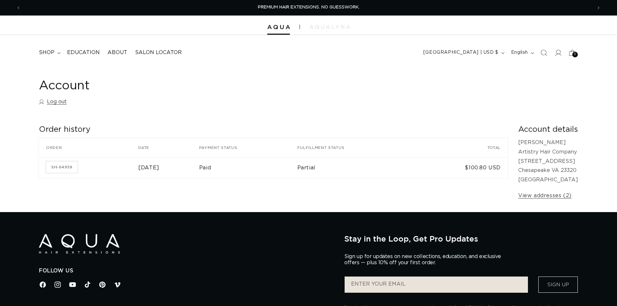  Describe the element at coordinates (558, 285) in the screenshot. I see `button: Sign Up` at that location.